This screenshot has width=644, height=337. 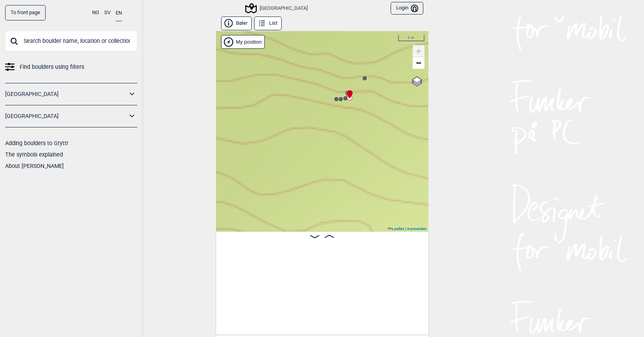 I want to click on a: Adding boulders to Gryttr, so click(x=37, y=143).